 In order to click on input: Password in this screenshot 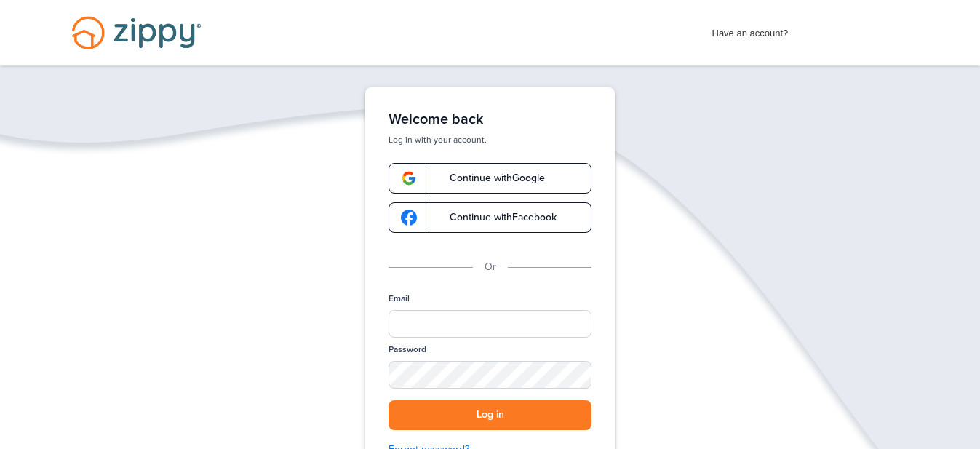, I will do `click(490, 375)`.